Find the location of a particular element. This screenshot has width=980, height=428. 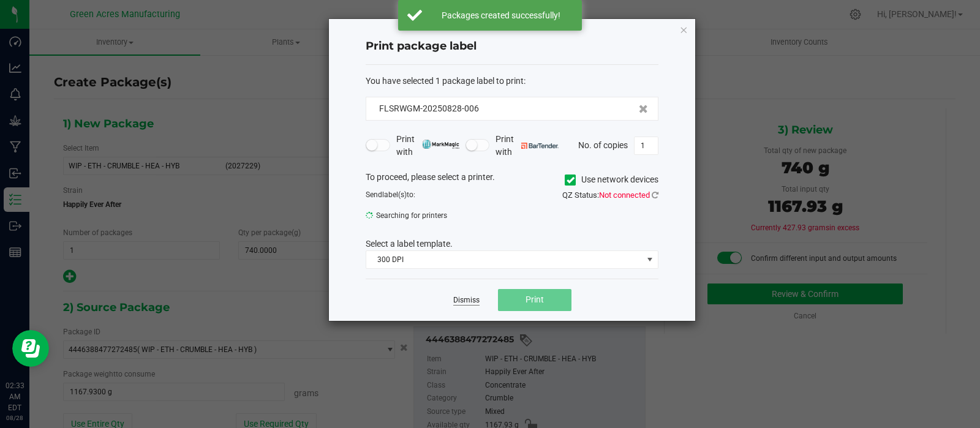

span: label(s) is located at coordinates (394, 195).